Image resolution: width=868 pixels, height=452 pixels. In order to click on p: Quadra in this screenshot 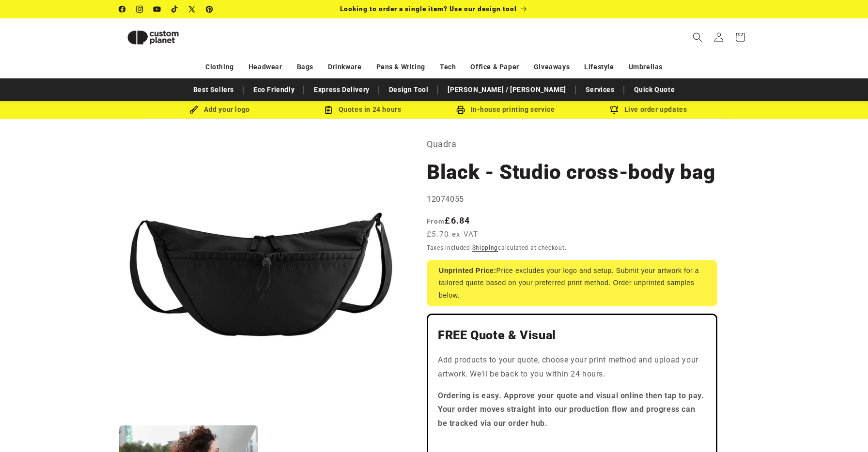, I will do `click(572, 144)`.